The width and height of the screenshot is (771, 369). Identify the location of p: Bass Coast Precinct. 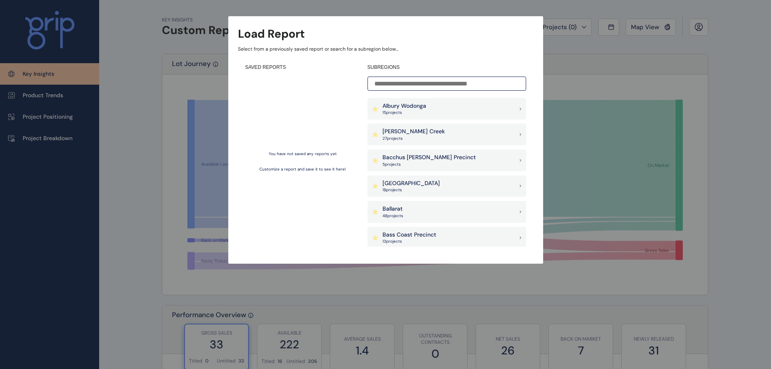
(409, 235).